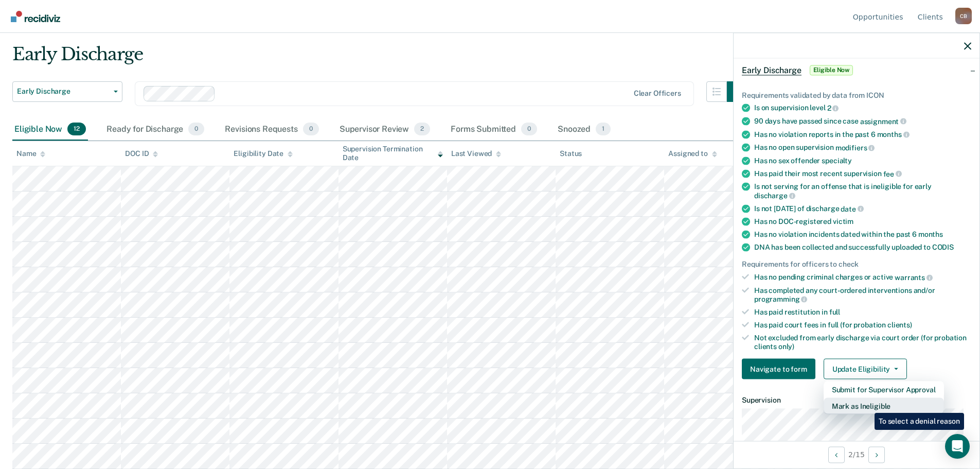 The height and width of the screenshot is (469, 980). Describe the element at coordinates (863, 148) in the screenshot. I see `div: Has no open supervision` at that location.